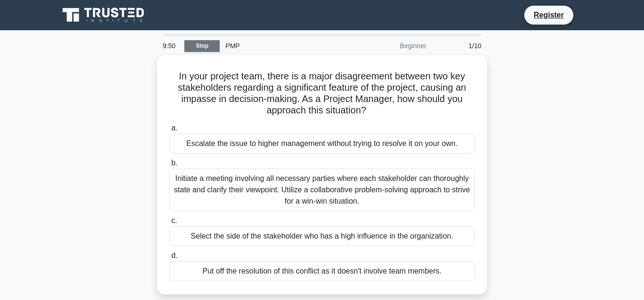 The width and height of the screenshot is (644, 300). I want to click on div: Initiate a meeting involving all necessary parties where each stakeholder can thoroughly state an..., so click(322, 190).